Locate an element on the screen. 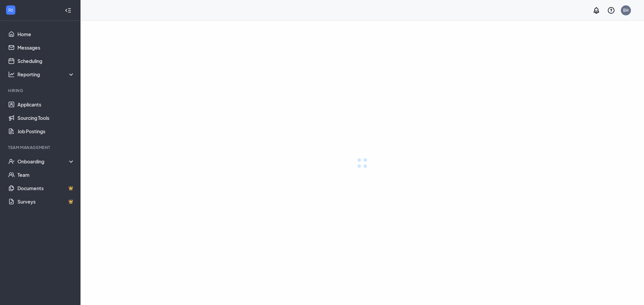 This screenshot has width=644, height=305. svg: Notifications is located at coordinates (596, 11).